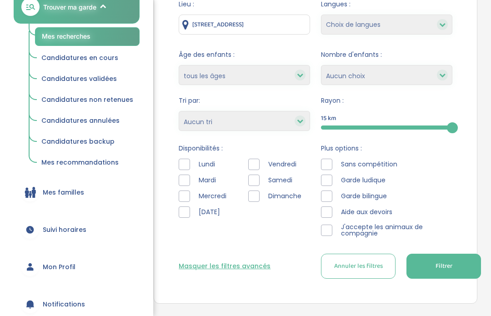 The width and height of the screenshot is (491, 316). What do you see at coordinates (79, 79) in the screenshot?
I see `span: Candidatures validées` at bounding box center [79, 79].